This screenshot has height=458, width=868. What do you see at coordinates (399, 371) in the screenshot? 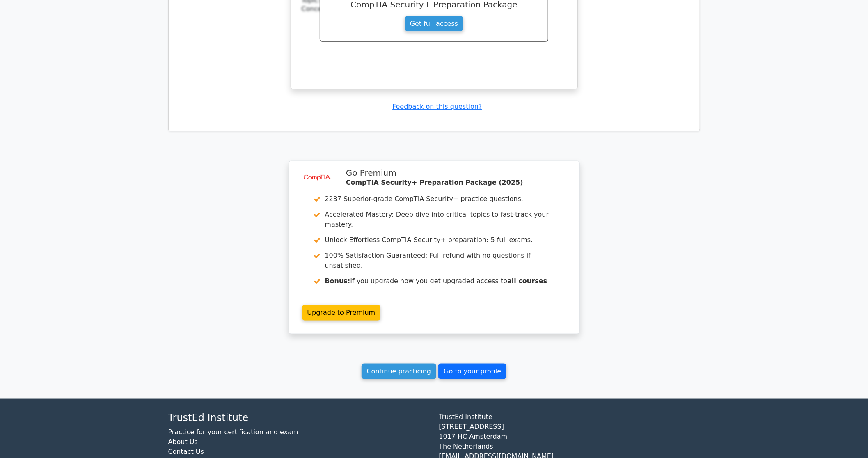
I see `a: Continue practicing` at bounding box center [399, 371].